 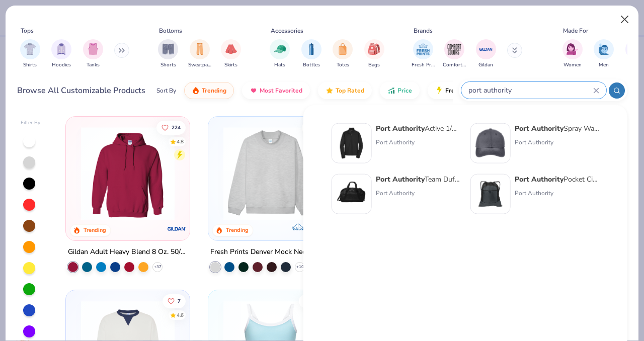 I want to click on span: + 37, so click(x=157, y=267).